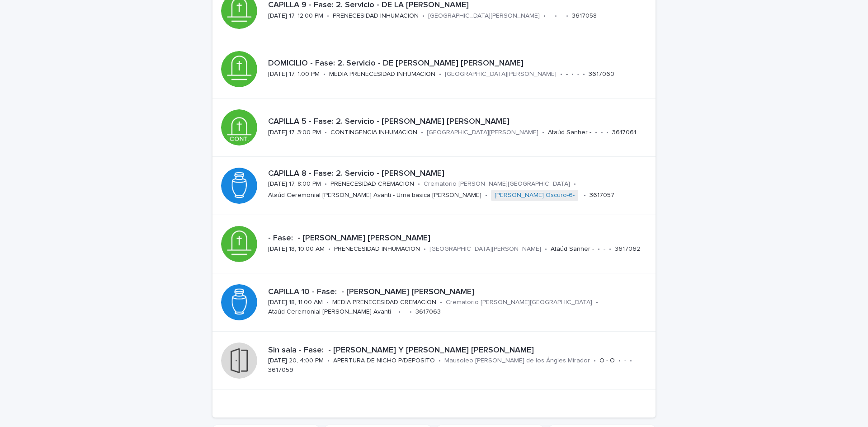  Describe the element at coordinates (627, 249) in the screenshot. I see `p: 3617062` at that location.